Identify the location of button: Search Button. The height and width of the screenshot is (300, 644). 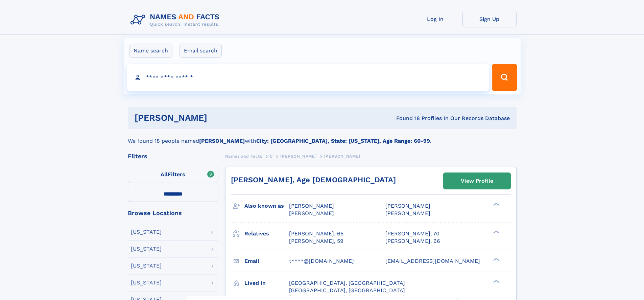
(504, 78).